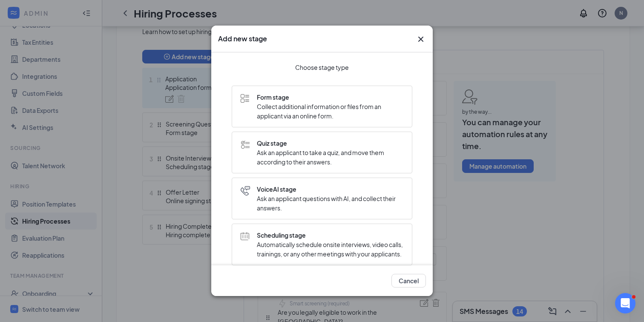 This screenshot has width=644, height=322. Describe the element at coordinates (330, 157) in the screenshot. I see `span: Ask an applicant to take a quiz, and move them according to their answers.` at that location.